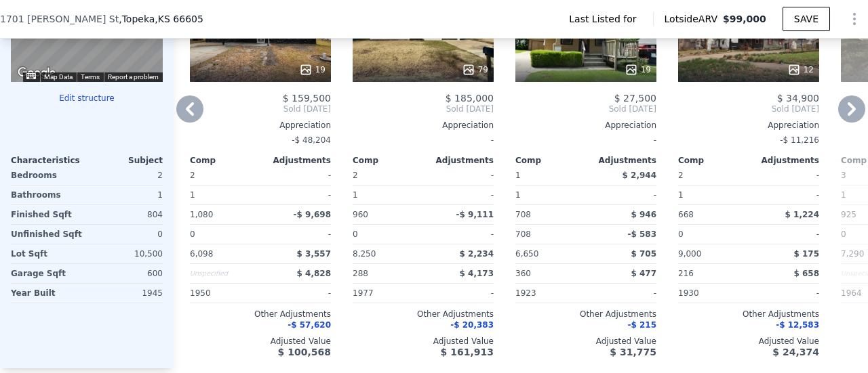 This screenshot has width=868, height=373. I want to click on span: $ 658, so click(806, 274).